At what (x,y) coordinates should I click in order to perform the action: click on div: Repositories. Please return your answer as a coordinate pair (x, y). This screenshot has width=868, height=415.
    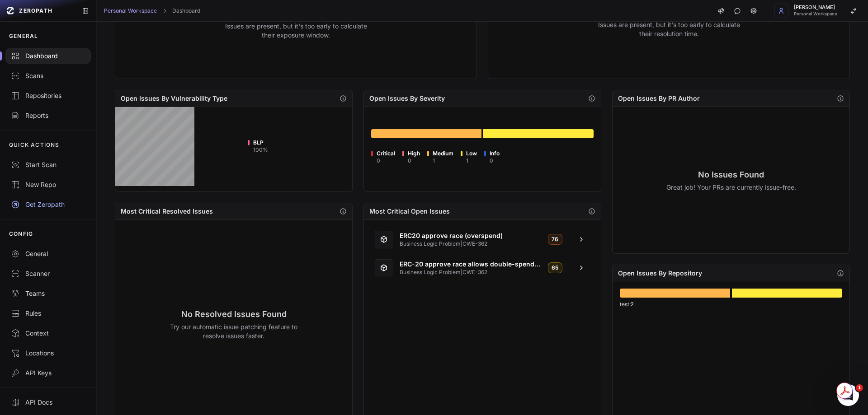
    Looking at the image, I should click on (48, 96).